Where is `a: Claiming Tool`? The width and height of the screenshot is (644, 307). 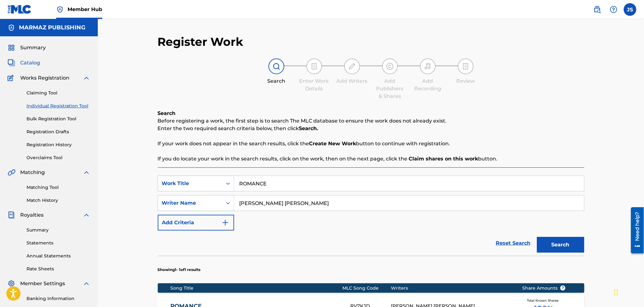 a: Claiming Tool is located at coordinates (58, 93).